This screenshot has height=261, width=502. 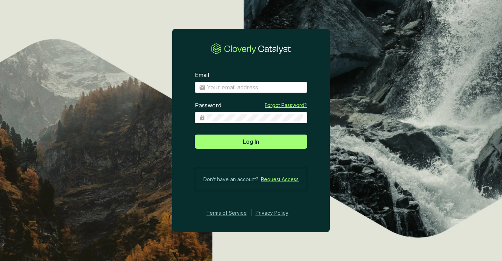 I want to click on input: Email, so click(x=255, y=88).